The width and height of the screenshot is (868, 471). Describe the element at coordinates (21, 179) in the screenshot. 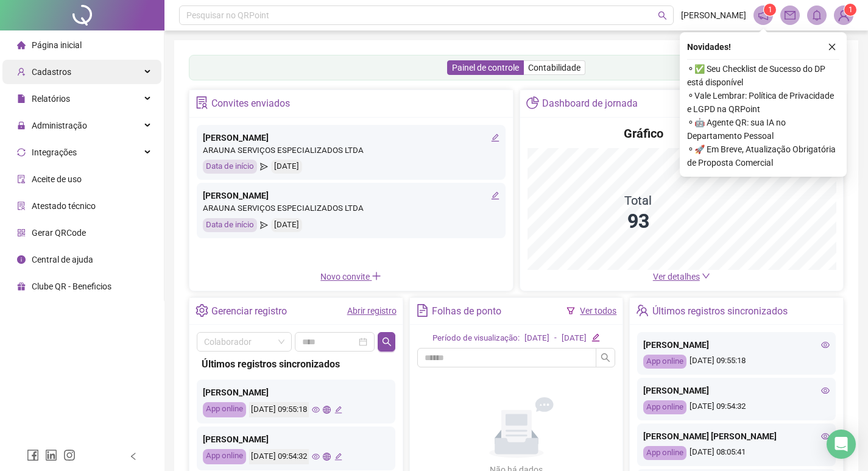

I see `span: audit` at that location.